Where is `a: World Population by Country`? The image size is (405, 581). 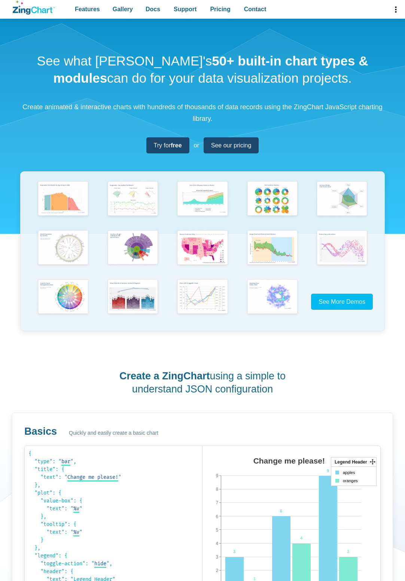
a: World Population by Country is located at coordinates (63, 253).